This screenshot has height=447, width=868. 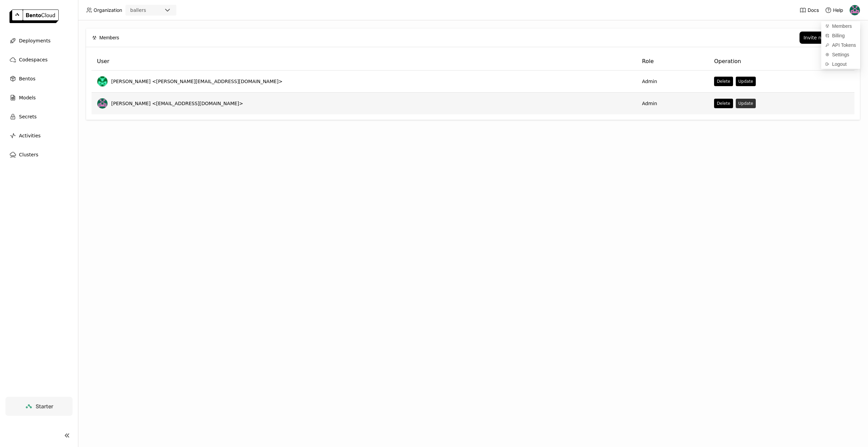 What do you see at coordinates (34, 41) in the screenshot?
I see `span: Deployments` at bounding box center [34, 41].